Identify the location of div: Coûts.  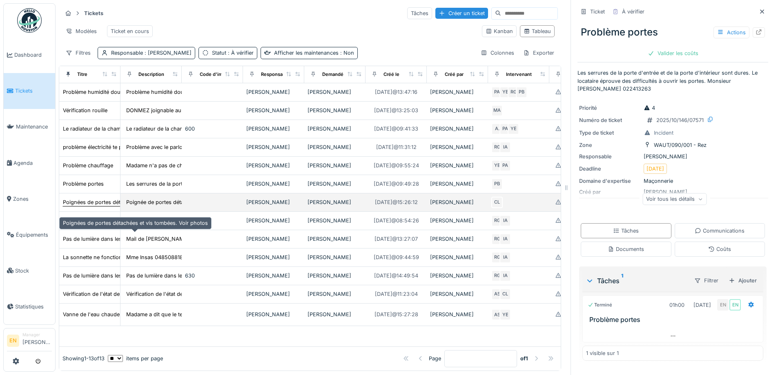
(719, 249).